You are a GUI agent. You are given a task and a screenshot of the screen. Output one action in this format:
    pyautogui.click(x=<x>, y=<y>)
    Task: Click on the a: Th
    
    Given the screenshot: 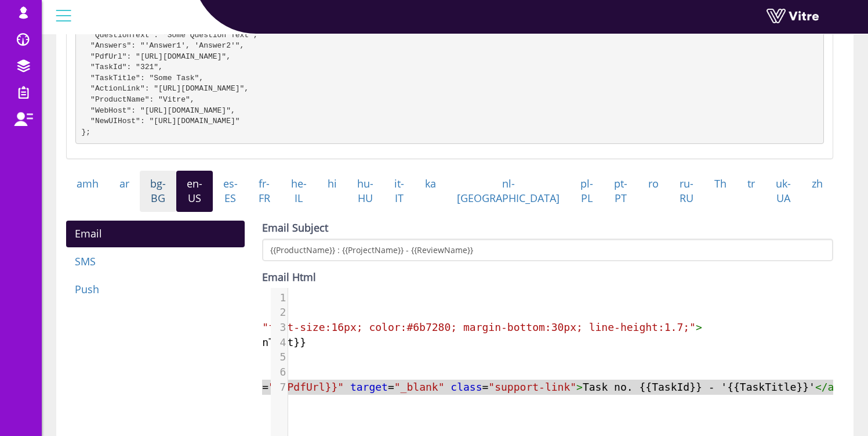 What is the action you would take?
    pyautogui.click(x=720, y=184)
    